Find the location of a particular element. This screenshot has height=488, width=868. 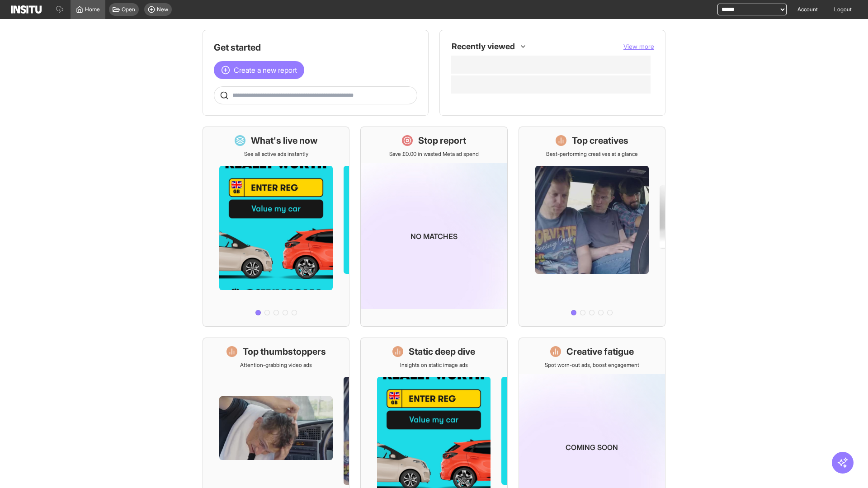

p: Save £0.00 in wasted Meta ad spend is located at coordinates (434, 154).